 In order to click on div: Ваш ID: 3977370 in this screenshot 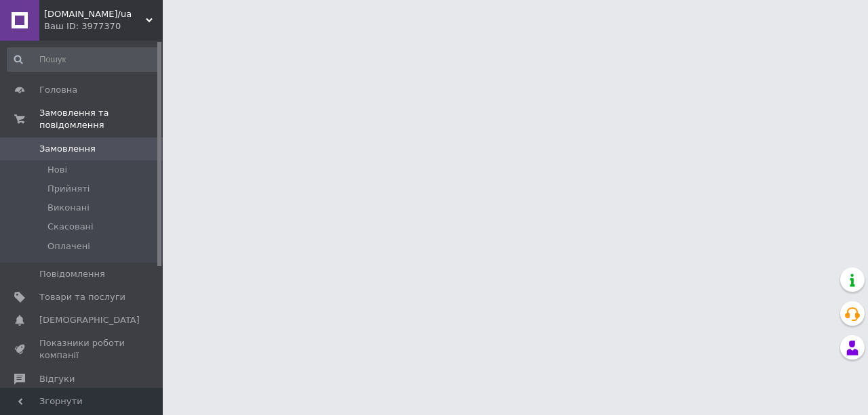, I will do `click(103, 27)`.